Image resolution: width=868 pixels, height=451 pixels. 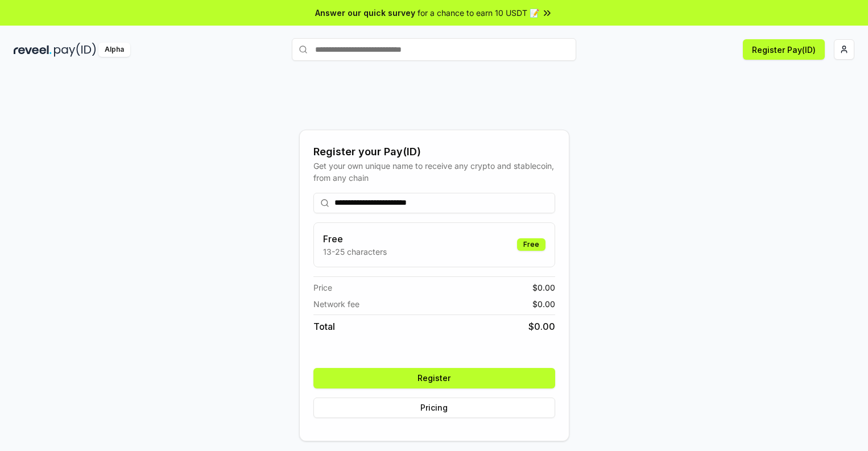 What do you see at coordinates (324, 326) in the screenshot?
I see `span: Total` at bounding box center [324, 326].